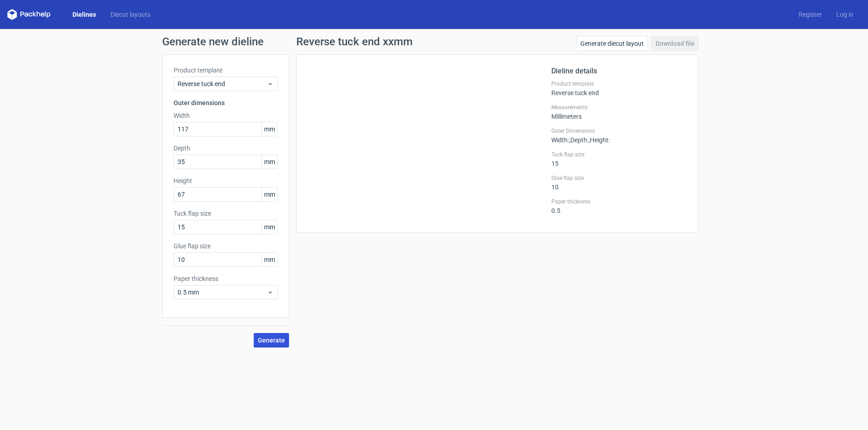  What do you see at coordinates (619, 159) in the screenshot?
I see `div: 15` at bounding box center [619, 159].